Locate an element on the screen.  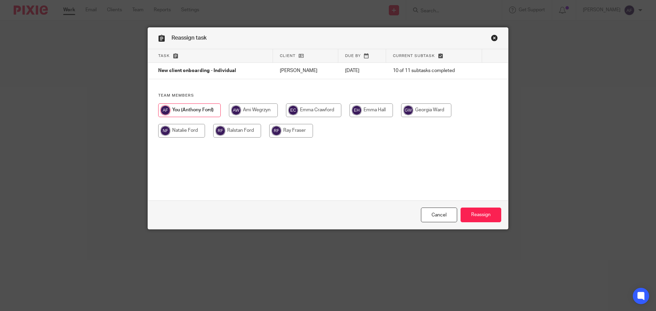
span: Reassign task is located at coordinates (189, 38).